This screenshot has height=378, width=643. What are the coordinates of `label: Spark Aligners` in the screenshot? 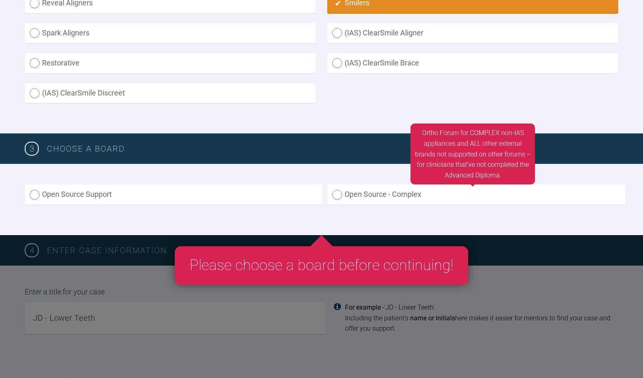 It's located at (170, 33).